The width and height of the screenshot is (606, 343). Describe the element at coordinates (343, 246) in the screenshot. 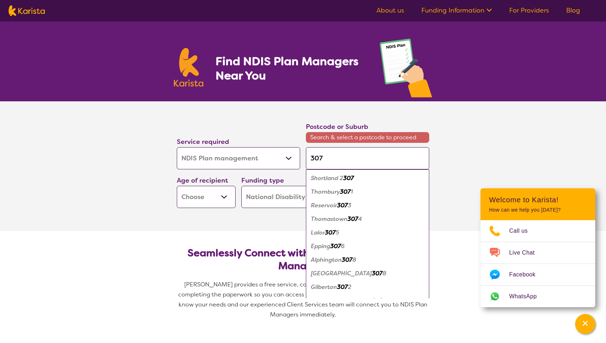

I see `em: 6` at that location.